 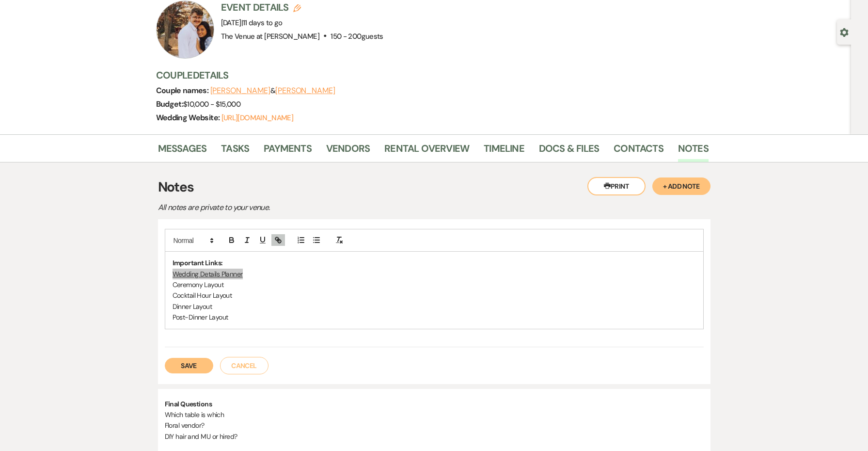 What do you see at coordinates (182, 151) in the screenshot?
I see `a: Messages` at bounding box center [182, 151].